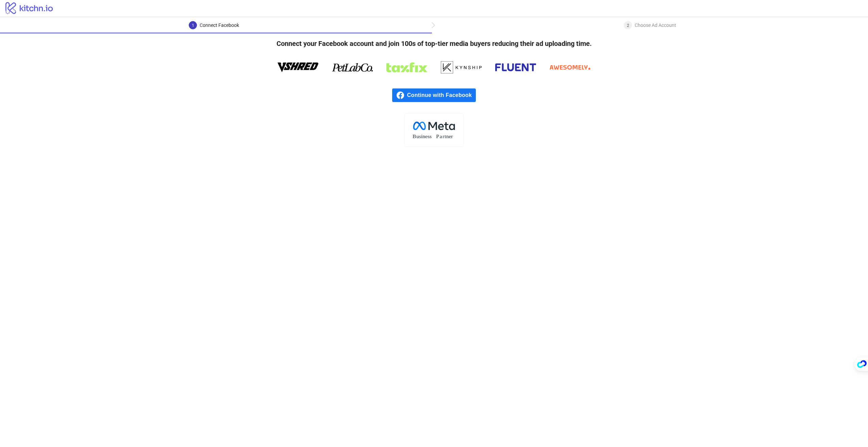  Describe the element at coordinates (627, 26) in the screenshot. I see `span: 2` at that location.